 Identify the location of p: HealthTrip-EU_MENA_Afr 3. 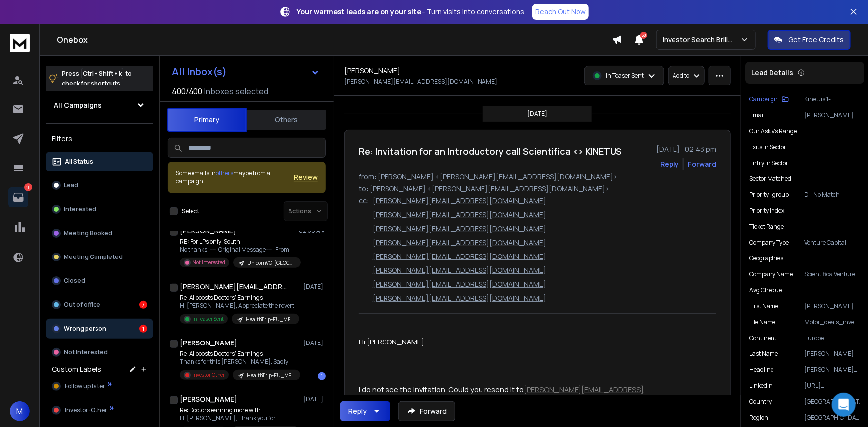
(270, 376).